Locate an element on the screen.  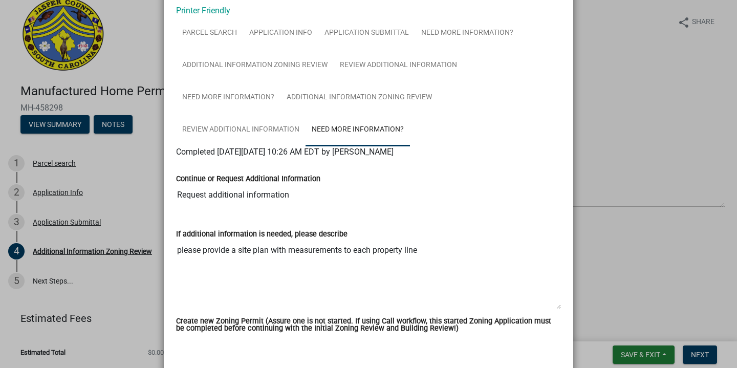
textarea: please provide a site plan with measurements to each property line is located at coordinates (368, 275).